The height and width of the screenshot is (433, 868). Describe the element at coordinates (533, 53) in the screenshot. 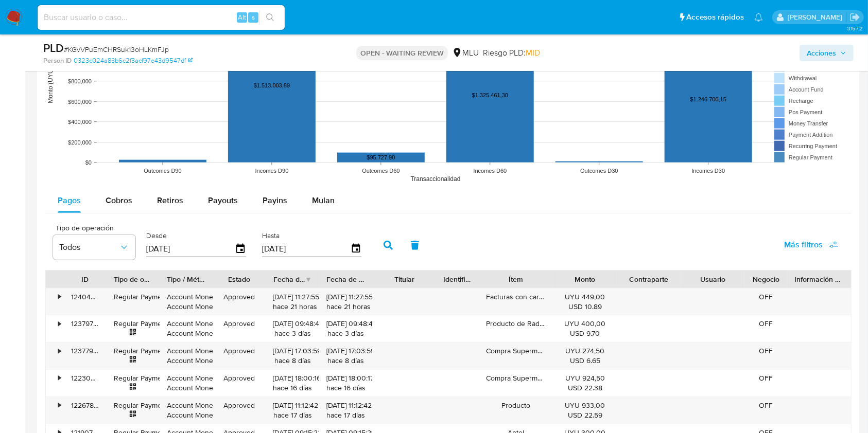

I see `span: MID` at that location.